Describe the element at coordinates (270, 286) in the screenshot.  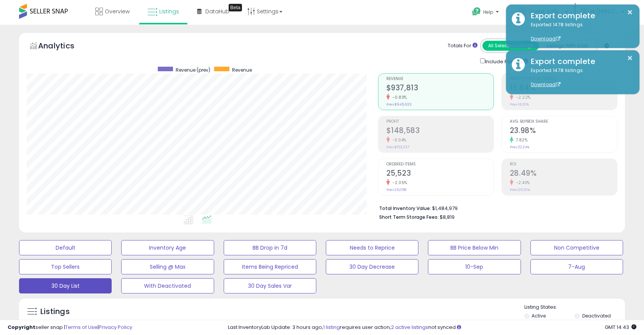
I see `button: 30 Day Sales Var` at that location.